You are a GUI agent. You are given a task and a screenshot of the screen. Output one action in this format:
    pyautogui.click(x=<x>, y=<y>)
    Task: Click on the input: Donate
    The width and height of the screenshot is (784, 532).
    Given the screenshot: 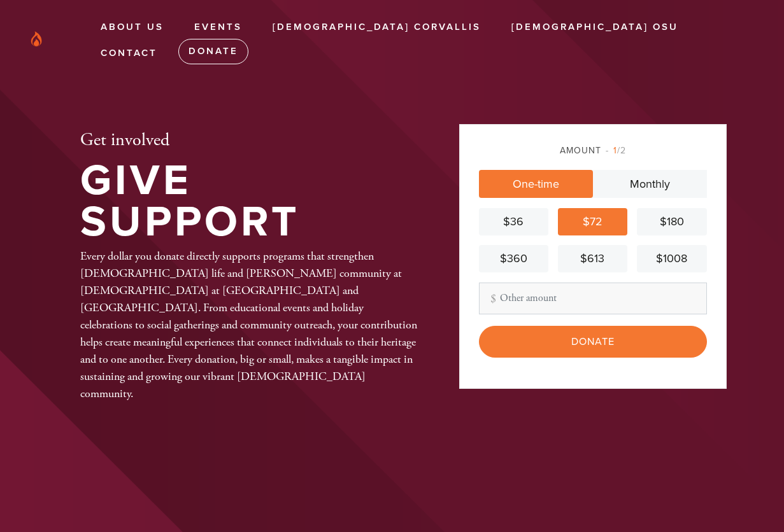 What is the action you would take?
    pyautogui.click(x=593, y=342)
    